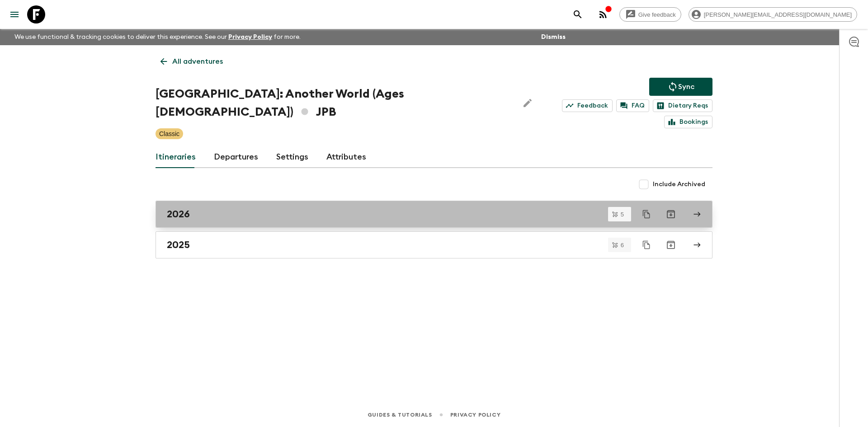 Image resolution: width=868 pixels, height=427 pixels. Describe the element at coordinates (434, 245) in the screenshot. I see `a: 2025` at that location.